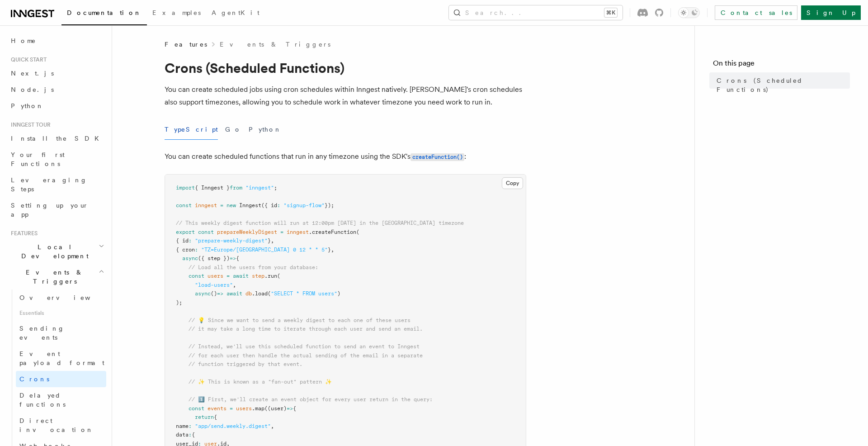 The width and height of the screenshot is (868, 446). I want to click on span: "inngest", so click(260, 188).